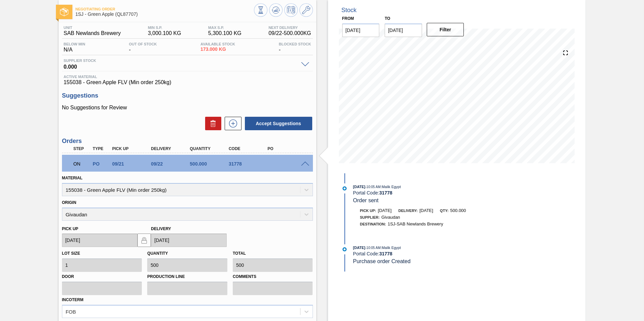 This screenshot has width=644, height=321. I want to click on label: Origin, so click(69, 202).